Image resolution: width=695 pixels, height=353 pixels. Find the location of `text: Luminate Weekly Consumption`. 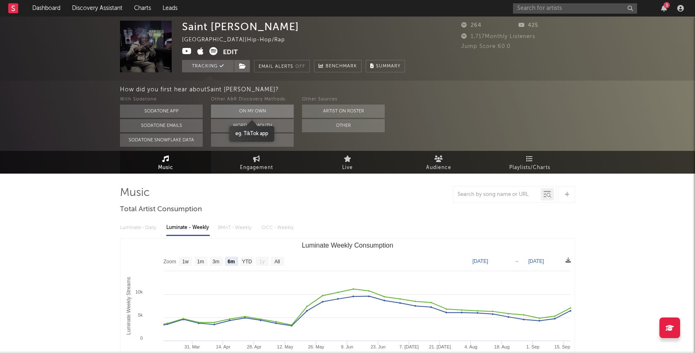

text: Luminate Weekly Consumption is located at coordinates (347, 245).